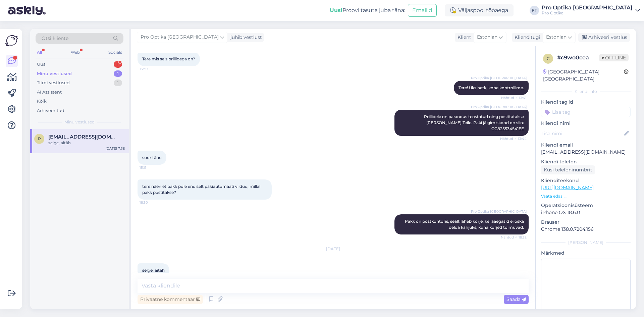 This screenshot has height=317, width=644. Describe the element at coordinates (169, 58) in the screenshot. I see `span: Tere mis seis prillidega on?` at that location.